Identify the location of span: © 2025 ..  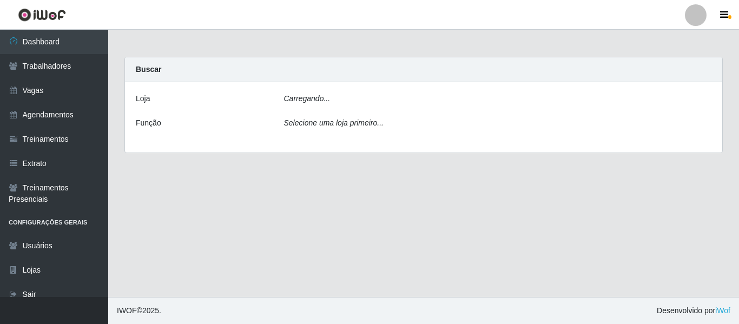
(139, 311).